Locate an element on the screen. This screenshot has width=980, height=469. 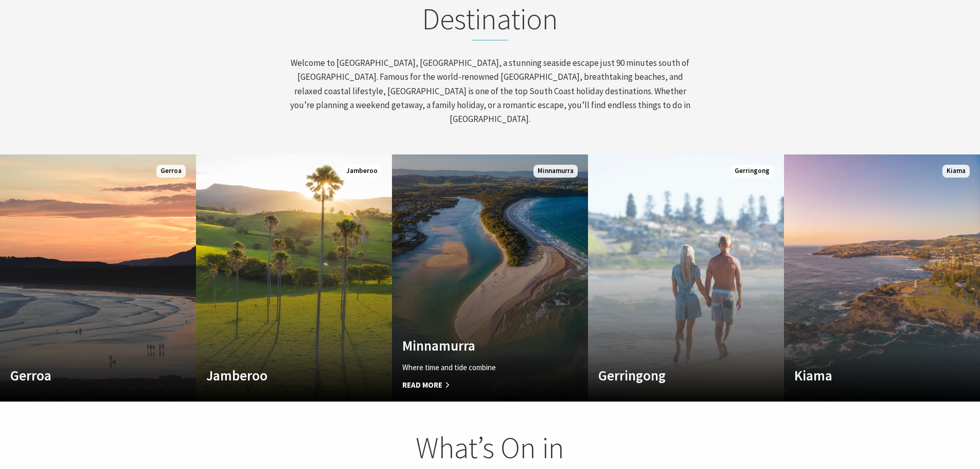
h4: Gerroa is located at coordinates (83, 375).